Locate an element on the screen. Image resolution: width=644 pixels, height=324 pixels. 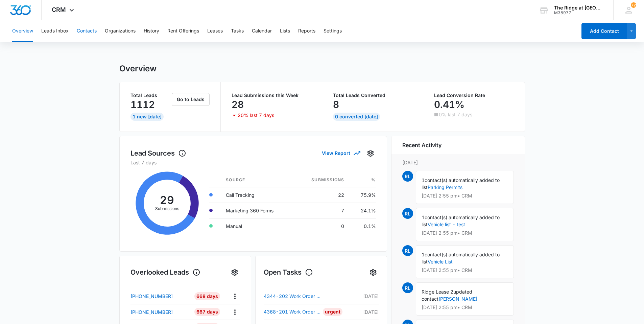
p: Lead Submissions this Week is located at coordinates (271, 95).